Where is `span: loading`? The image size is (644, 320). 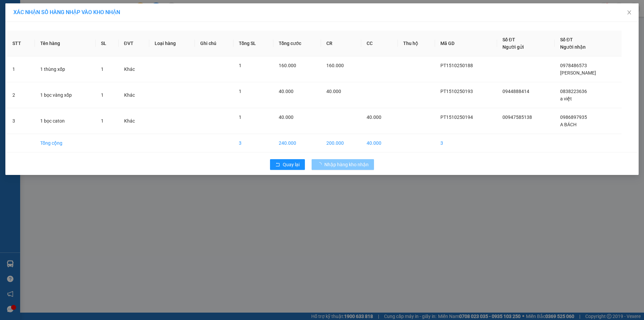 span: loading is located at coordinates (321, 164).